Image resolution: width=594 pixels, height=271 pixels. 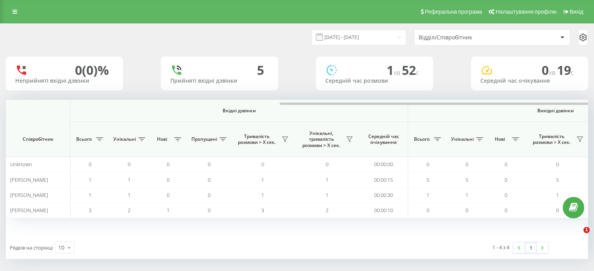 I want to click on span: 19, so click(x=565, y=70).